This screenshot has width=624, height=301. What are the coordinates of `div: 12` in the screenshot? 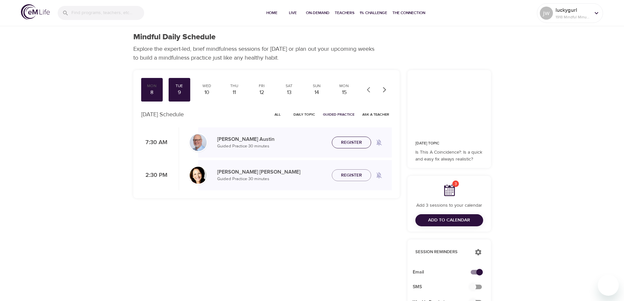 It's located at (262, 92).